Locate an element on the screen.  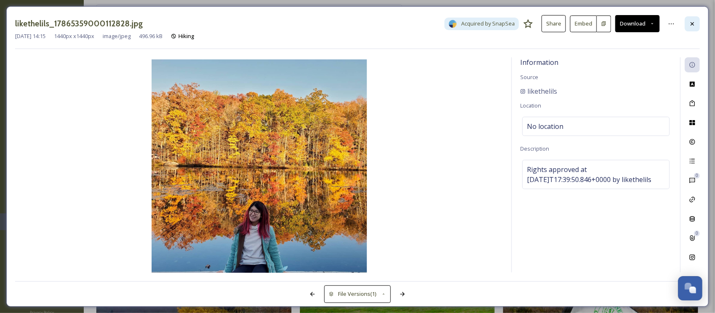
button: Download is located at coordinates (637, 23).